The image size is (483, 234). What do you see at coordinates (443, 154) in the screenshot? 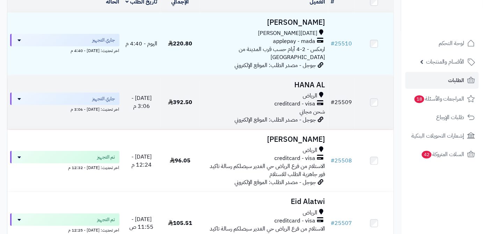
I see `span: السلات المتروكة` at bounding box center [443, 154].